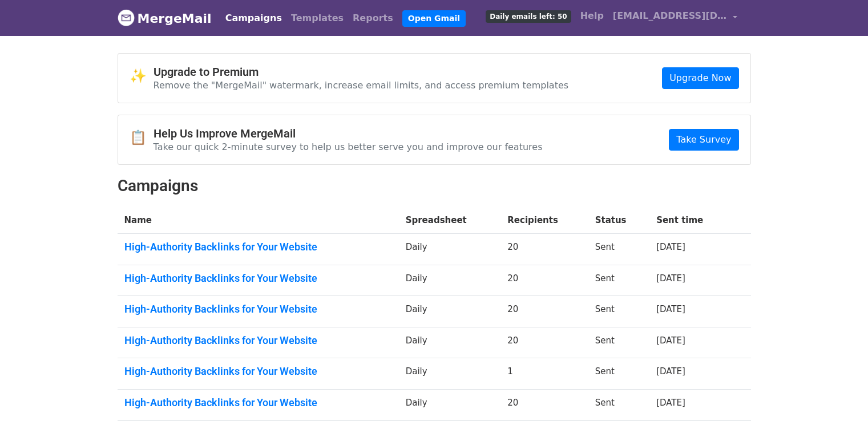  Describe the element at coordinates (434, 18) in the screenshot. I see `a: Open Gmail` at that location.